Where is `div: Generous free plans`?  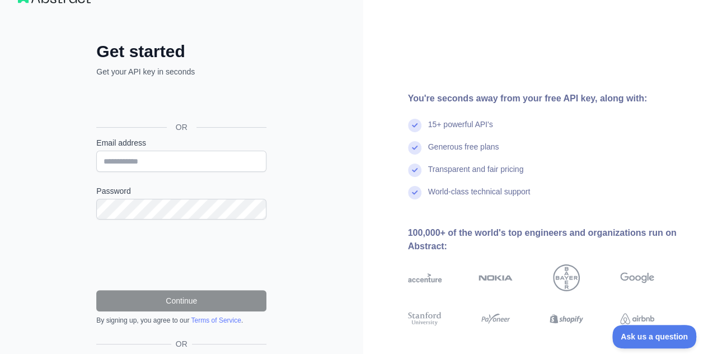
div: Generous free plans is located at coordinates (464, 152).